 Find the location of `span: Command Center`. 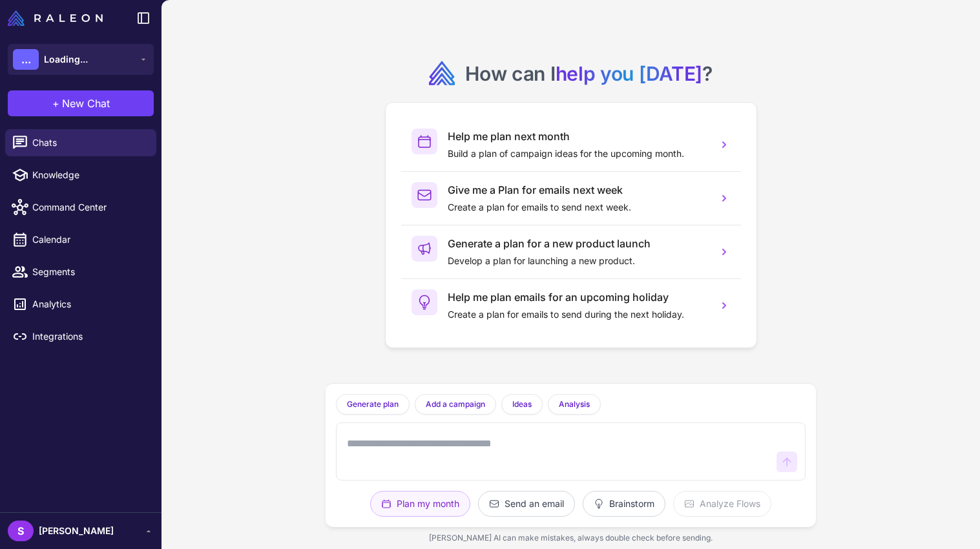

span: Command Center is located at coordinates (89, 208).